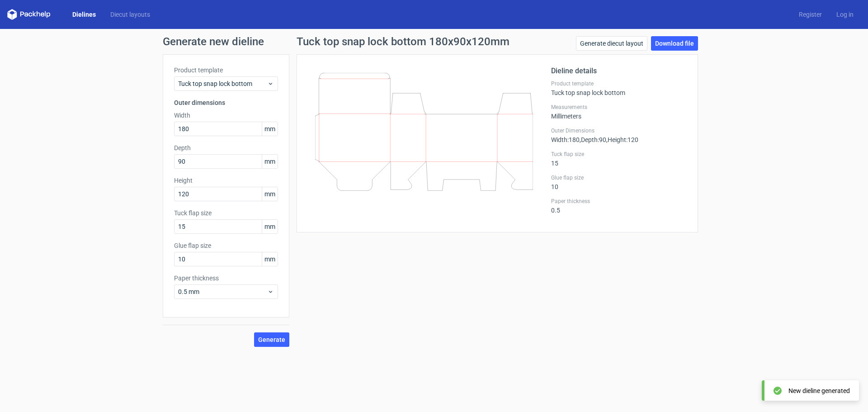  What do you see at coordinates (565, 140) in the screenshot?
I see `span: Width : 180` at bounding box center [565, 140].